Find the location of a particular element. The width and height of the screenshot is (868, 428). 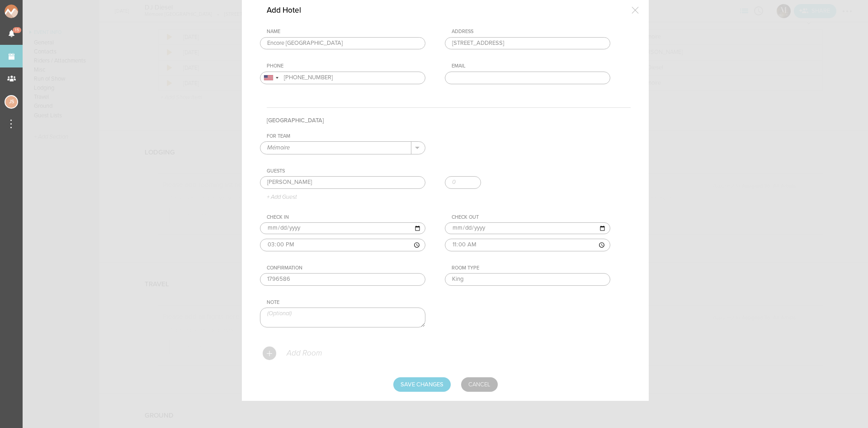

div: Jessica Smith is located at coordinates (12, 102).